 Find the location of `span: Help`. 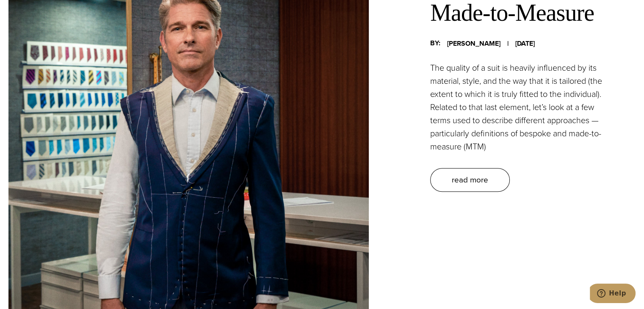

span: Help is located at coordinates (27, 10).